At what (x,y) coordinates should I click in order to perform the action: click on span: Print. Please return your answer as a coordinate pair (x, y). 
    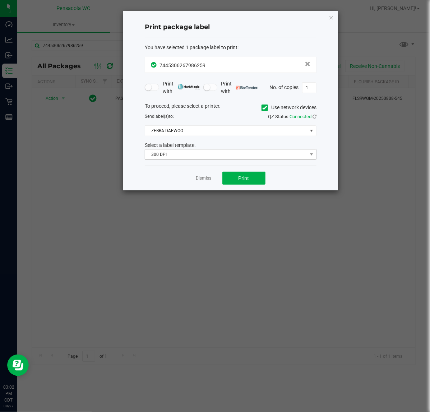
    Looking at the image, I should click on (244, 178).